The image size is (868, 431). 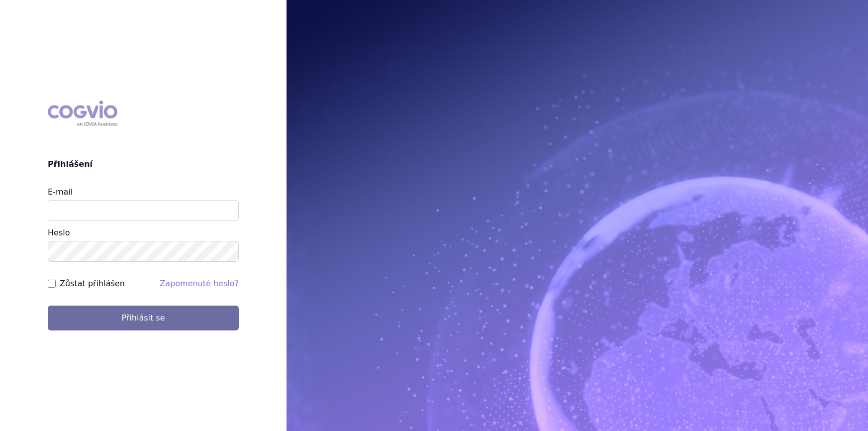 What do you see at coordinates (144, 318) in the screenshot?
I see `button: Přihlásit se` at bounding box center [144, 318].